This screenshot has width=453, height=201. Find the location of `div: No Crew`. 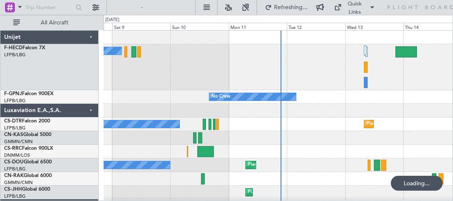

div: No Crew is located at coordinates (221, 97).